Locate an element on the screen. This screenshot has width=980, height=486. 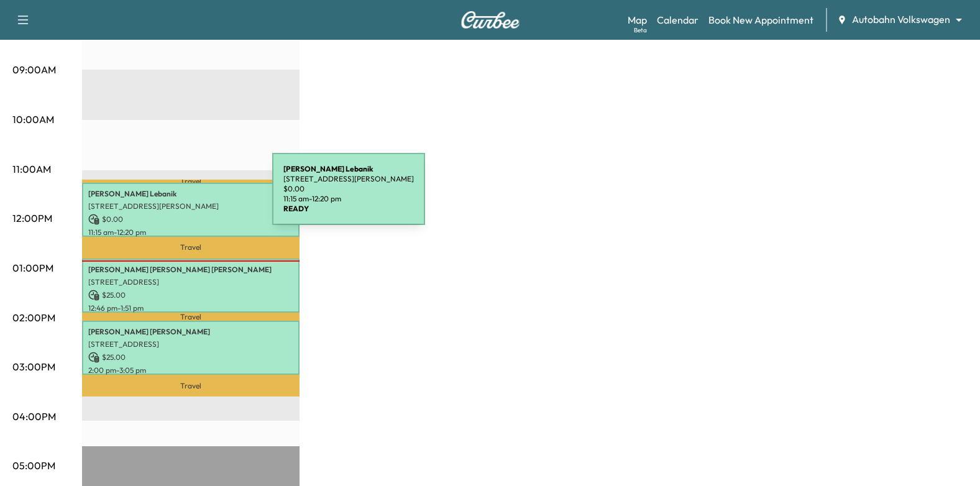
p: 11:00AM is located at coordinates (32, 169).